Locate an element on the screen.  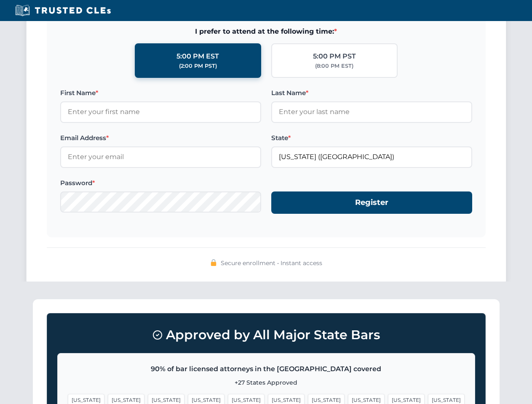
input: Florida (FL) is located at coordinates (371, 157).